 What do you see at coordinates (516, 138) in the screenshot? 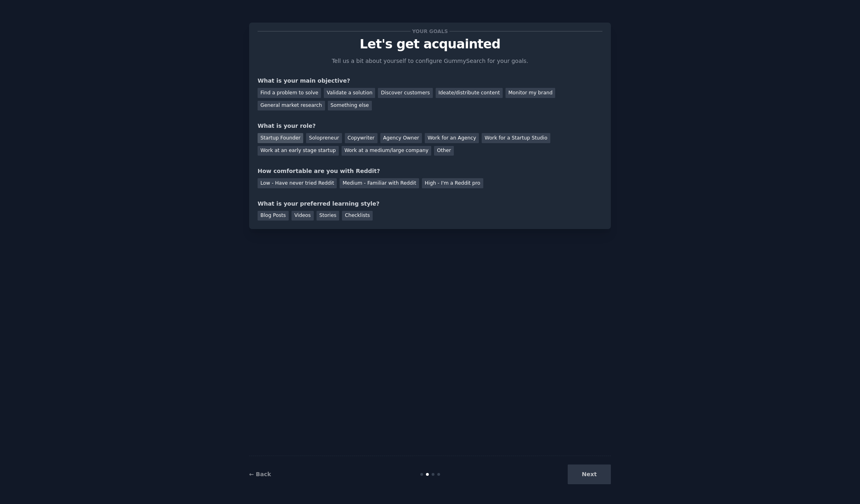
I see `div: Work for a Startup Studio` at bounding box center [516, 138].